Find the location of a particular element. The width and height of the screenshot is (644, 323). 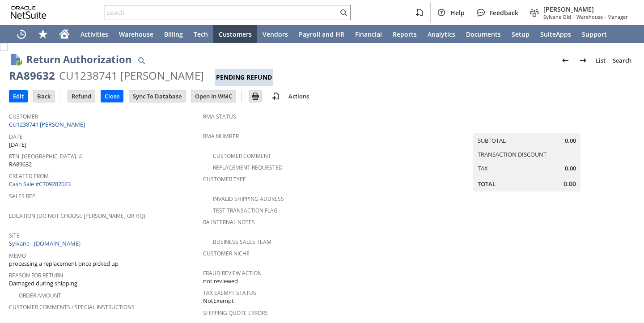

a: Transaction Discount is located at coordinates (512, 154).